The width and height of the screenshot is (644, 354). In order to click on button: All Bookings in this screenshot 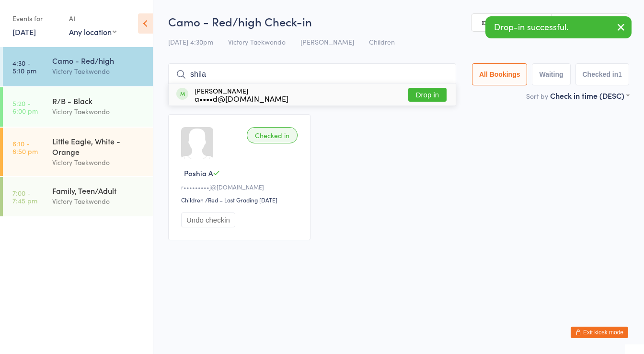, I will do `click(500, 74)`.